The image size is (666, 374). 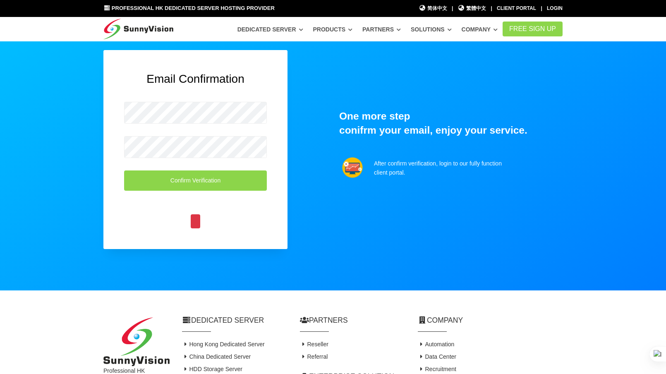 What do you see at coordinates (472, 8) in the screenshot?
I see `a: 繁體中文` at bounding box center [472, 8].